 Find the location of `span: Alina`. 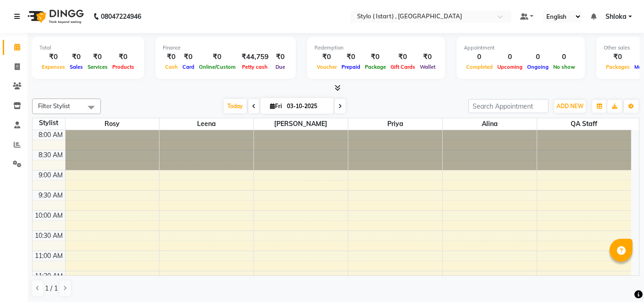

span: Alina is located at coordinates (490, 124).